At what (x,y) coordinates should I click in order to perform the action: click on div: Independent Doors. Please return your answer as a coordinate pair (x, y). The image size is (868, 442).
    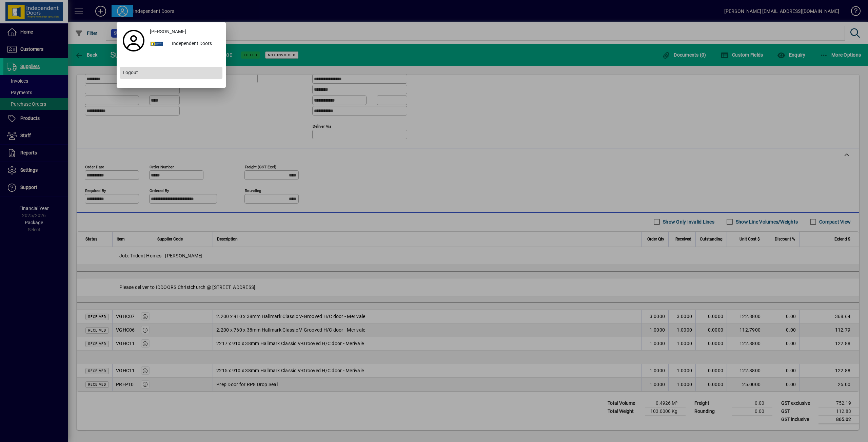
    Looking at the image, I should click on (194, 44).